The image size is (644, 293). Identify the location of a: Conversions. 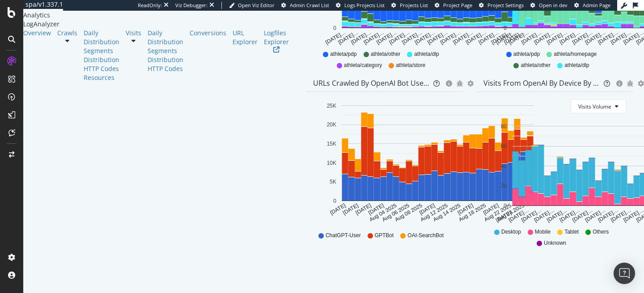
(208, 33).